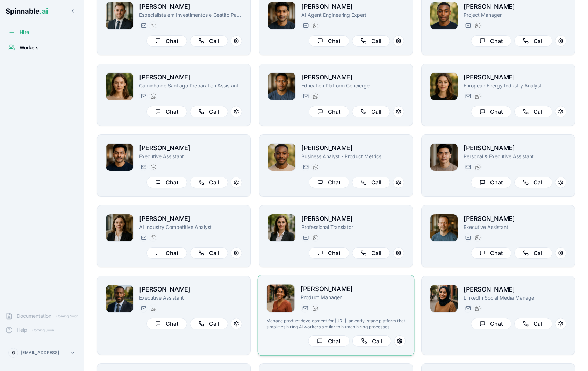 The image size is (588, 371). I want to click on span: Spinnable, so click(26, 11).